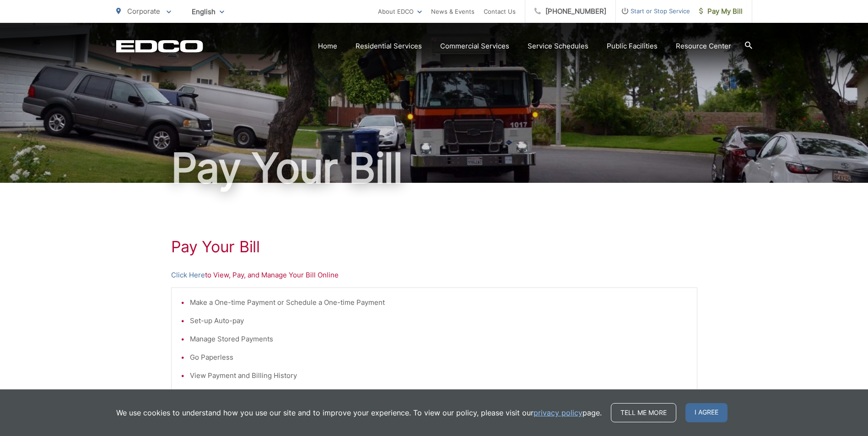  Describe the element at coordinates (439, 302) in the screenshot. I see `li: Make a One-time Payment or Schedule a One-time Payment` at that location.